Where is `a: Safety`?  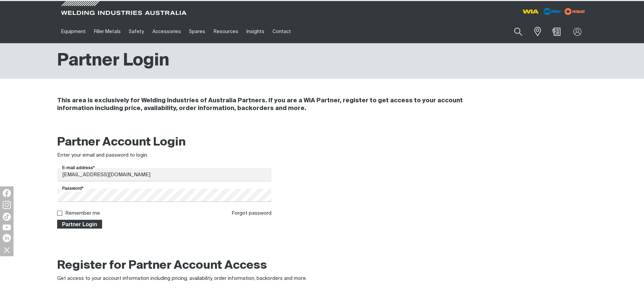 a: Safety is located at coordinates (136, 32).